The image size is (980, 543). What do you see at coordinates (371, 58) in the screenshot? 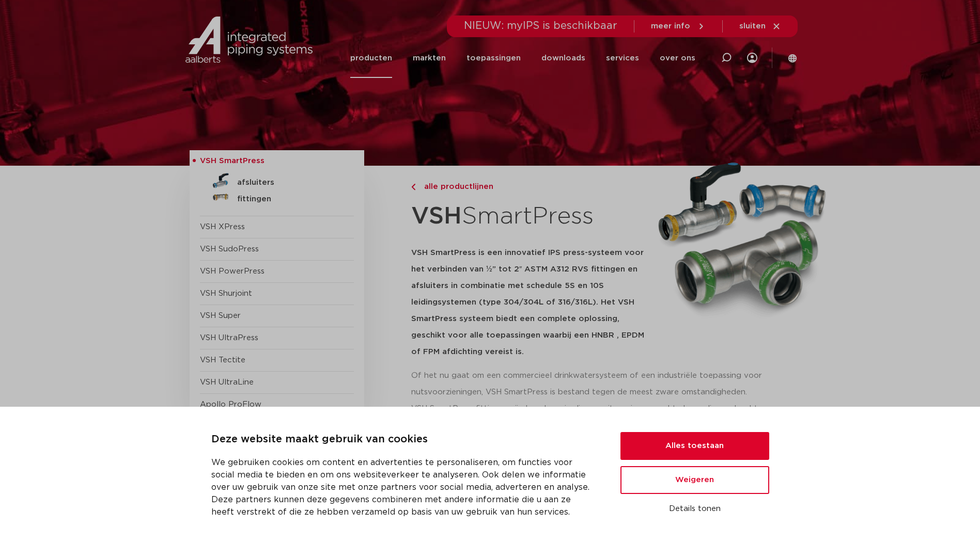
I see `a: producten` at bounding box center [371, 58].